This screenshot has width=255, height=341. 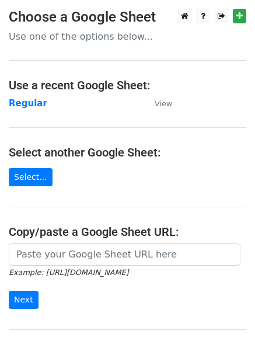 I want to click on a: Select..., so click(x=30, y=177).